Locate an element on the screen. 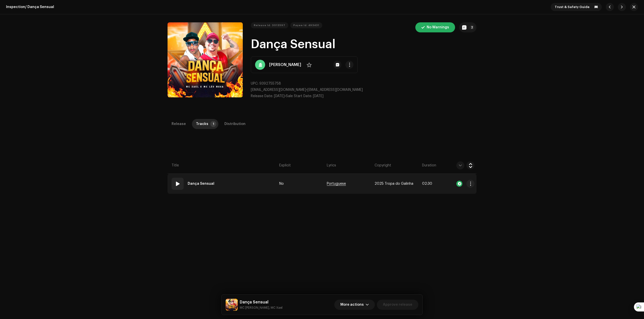 The width and height of the screenshot is (644, 319). span: Duration is located at coordinates (429, 166).